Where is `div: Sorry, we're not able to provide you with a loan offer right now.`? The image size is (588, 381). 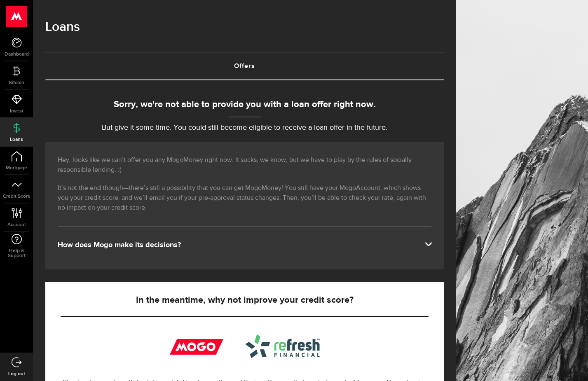
div: Sorry, we're not able to provide you with a loan offer right now. is located at coordinates (244, 105).